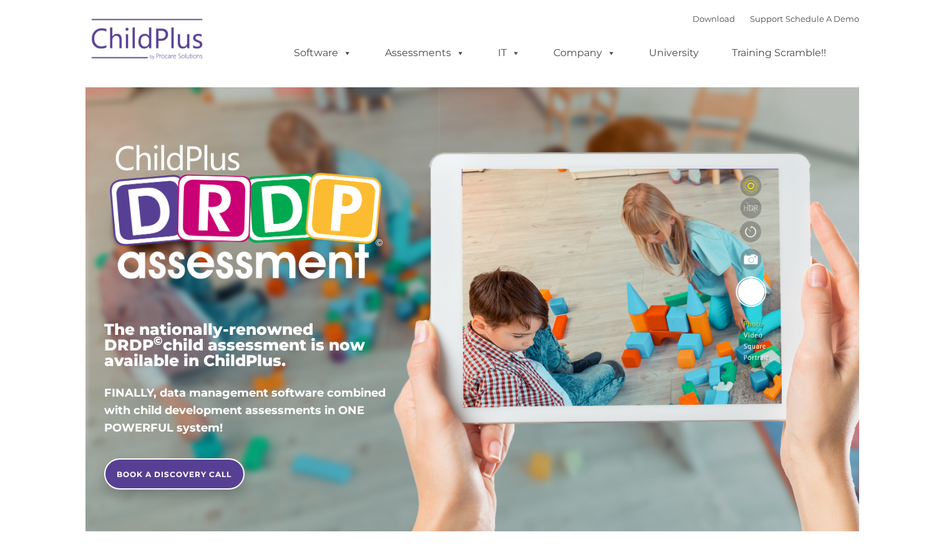  I want to click on a: Training Scramble!!, so click(779, 53).